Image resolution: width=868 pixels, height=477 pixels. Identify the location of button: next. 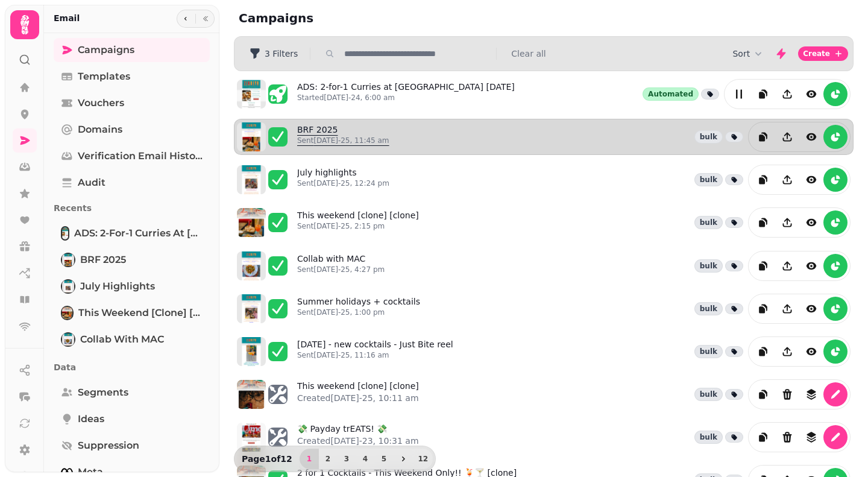
(403, 458).